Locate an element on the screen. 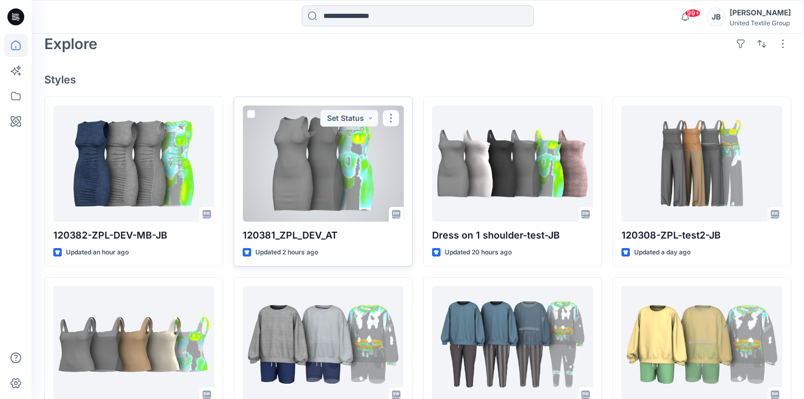 The image size is (804, 399). p: 120381_ZPL_DEV_AT is located at coordinates (323, 235).